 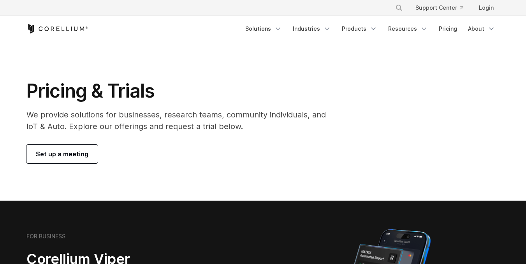 What do you see at coordinates (57, 29) in the screenshot?
I see `a: Corellium Home` at bounding box center [57, 29].